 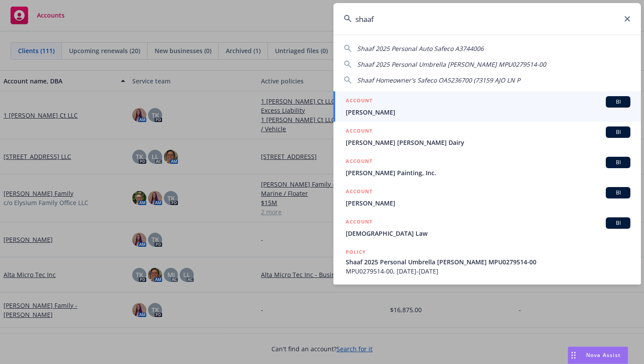 What do you see at coordinates (573, 355) in the screenshot?
I see `div: Drag to move` at bounding box center [573, 355].